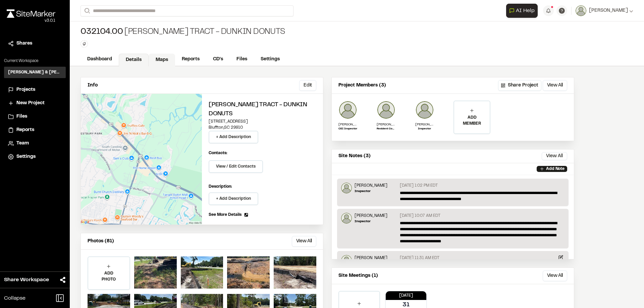 The image size is (644, 308). I want to click on p: Resident Construction Manager, so click(386, 129).